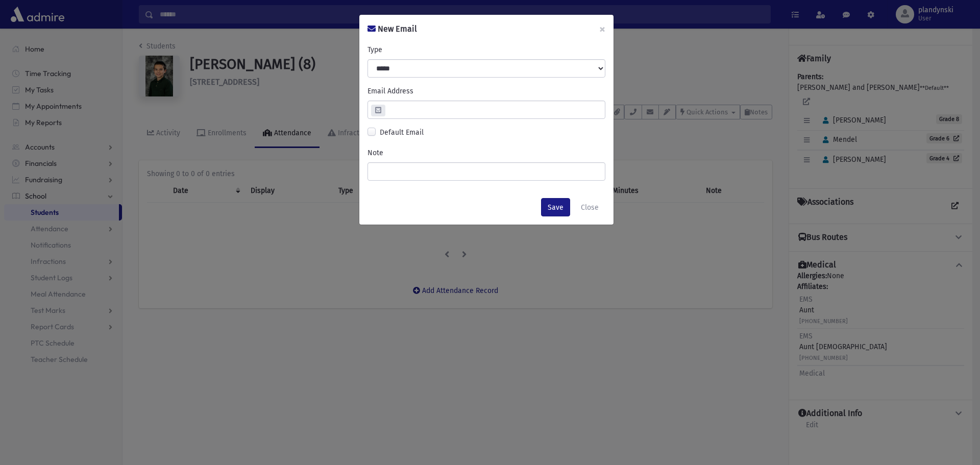  What do you see at coordinates (402, 133) in the screenshot?
I see `label: Default Email` at bounding box center [402, 133].